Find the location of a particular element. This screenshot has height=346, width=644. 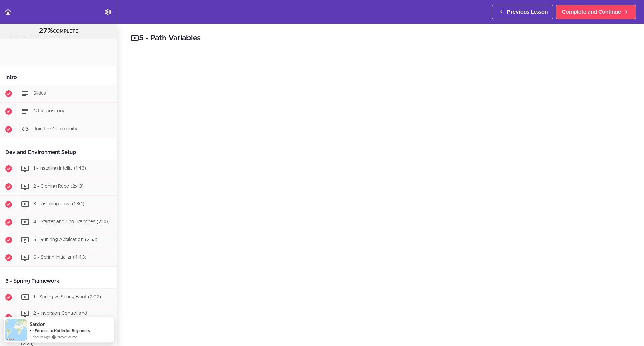

span: 6 - Spring Initializr (4:43) is located at coordinates (60, 258).